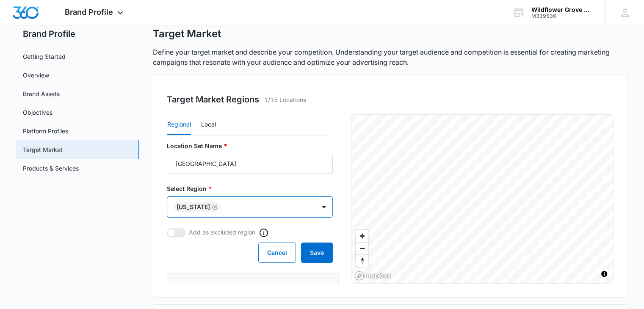 The height and width of the screenshot is (309, 644). Describe the element at coordinates (187, 34) in the screenshot. I see `h1: Target Market` at that location.